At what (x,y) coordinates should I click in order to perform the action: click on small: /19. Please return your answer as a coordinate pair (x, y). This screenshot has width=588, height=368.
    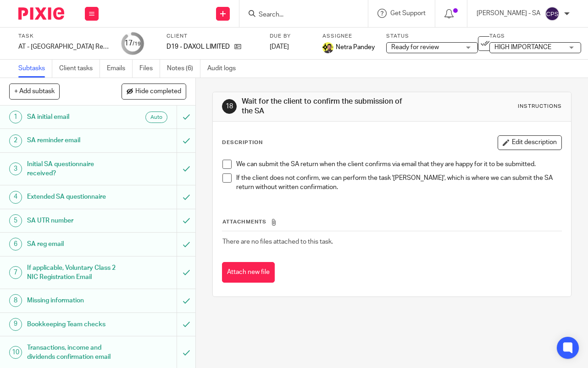
    Looking at the image, I should click on (137, 43).